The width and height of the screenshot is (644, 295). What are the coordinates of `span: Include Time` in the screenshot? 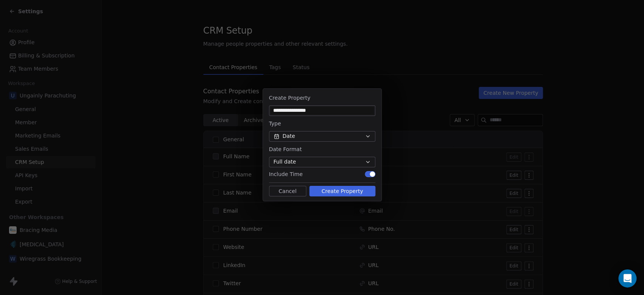 It's located at (286, 174).